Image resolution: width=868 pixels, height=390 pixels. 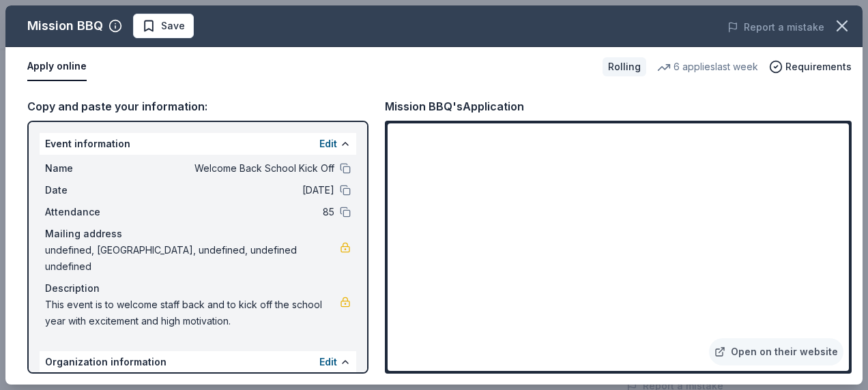 I want to click on span: Save, so click(x=173, y=26).